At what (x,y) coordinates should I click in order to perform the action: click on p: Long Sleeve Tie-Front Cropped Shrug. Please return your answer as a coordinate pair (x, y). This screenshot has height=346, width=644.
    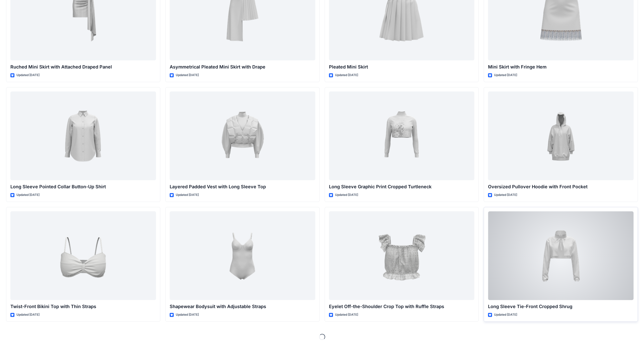
    Looking at the image, I should click on (561, 307).